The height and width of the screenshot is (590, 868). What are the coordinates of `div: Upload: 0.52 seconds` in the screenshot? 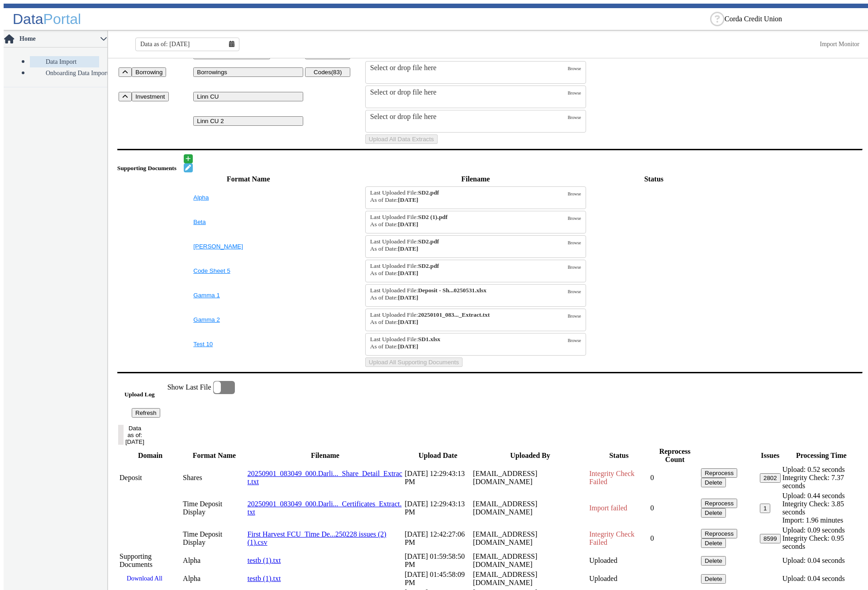 It's located at (821, 469).